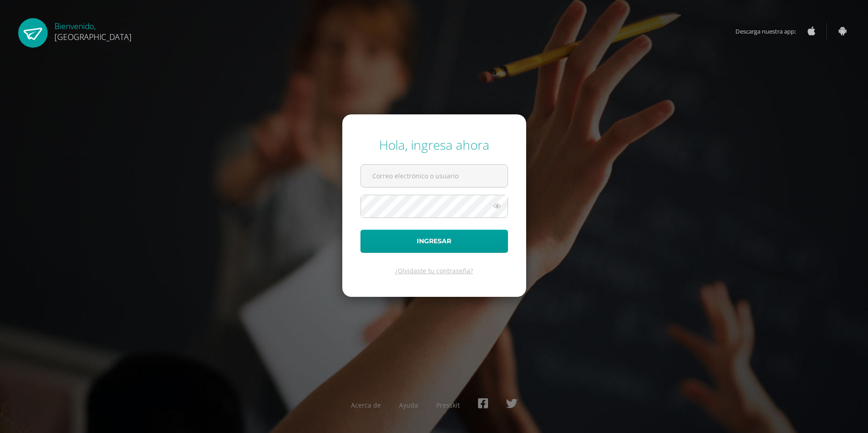 The image size is (868, 433). Describe the element at coordinates (434, 145) in the screenshot. I see `div: Hola, ingresa ahora` at that location.